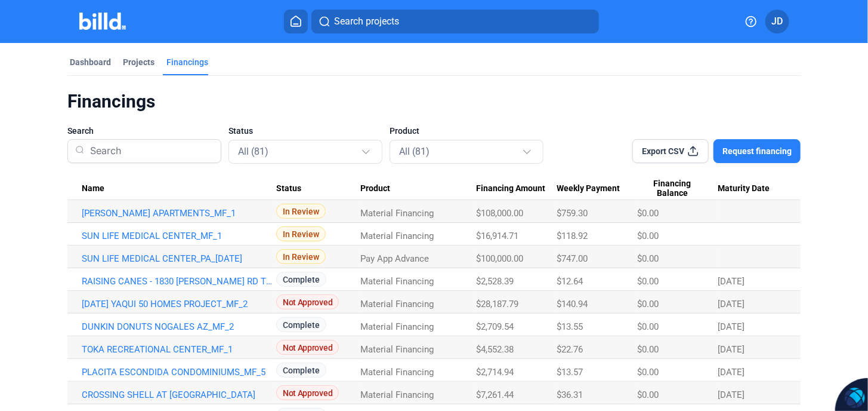 The height and width of the screenshot is (411, 868). Describe the element at coordinates (570, 394) in the screenshot. I see `span: $36.31` at that location.